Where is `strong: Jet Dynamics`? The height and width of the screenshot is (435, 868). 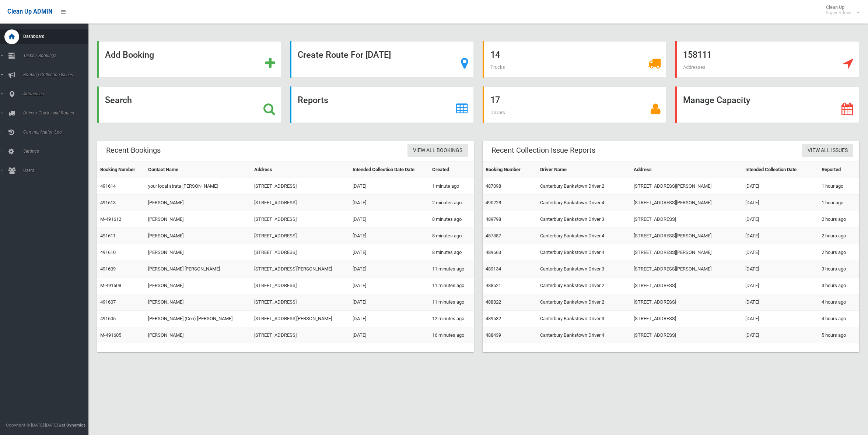
strong: Jet Dynamics is located at coordinates (72, 425).